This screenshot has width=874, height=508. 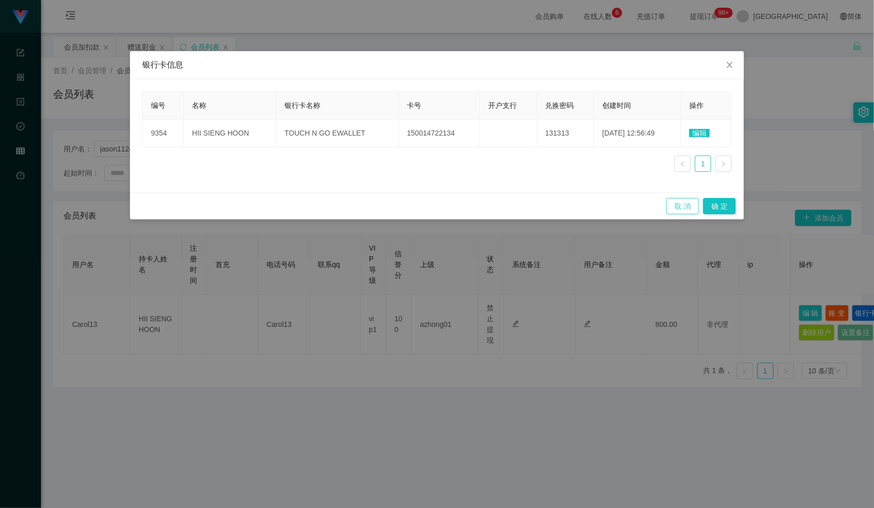 I want to click on span: 银行卡名称, so click(x=302, y=105).